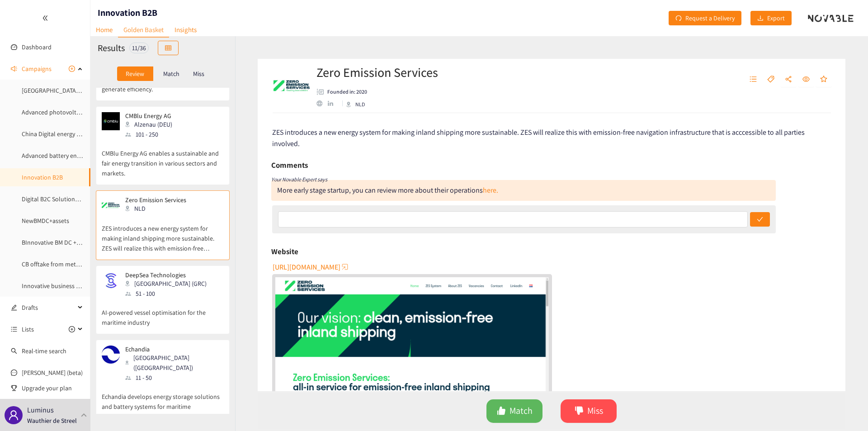 This screenshot has height=431, width=868. What do you see at coordinates (163, 234) in the screenshot?
I see `p: ZES introduces a new energy system for making inland shipping more sustainable. ZES will realize ...` at bounding box center [163, 234].